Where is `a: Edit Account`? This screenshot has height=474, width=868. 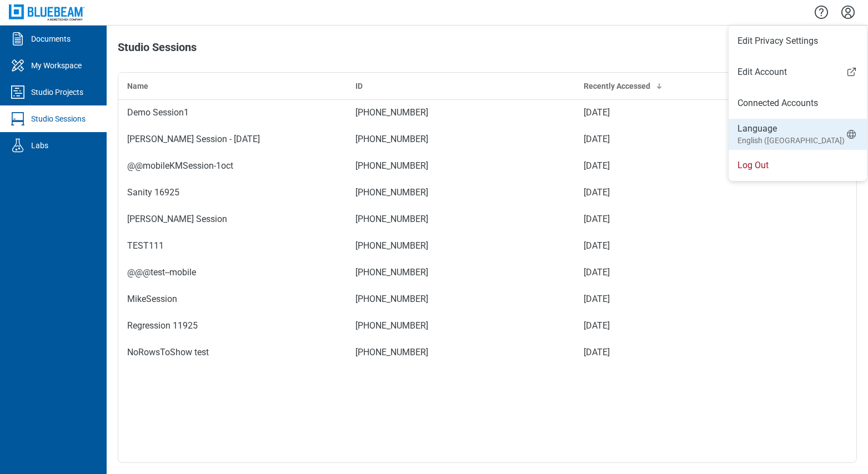
a: Edit Account is located at coordinates (797, 72).